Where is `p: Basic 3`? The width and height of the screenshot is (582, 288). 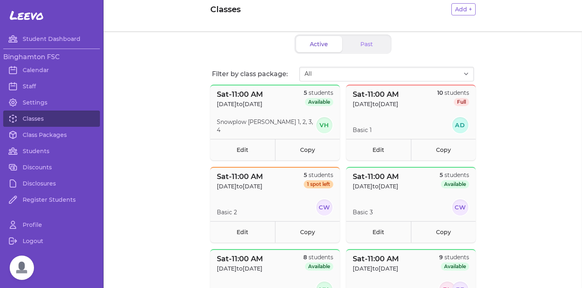
p: Basic 3 is located at coordinates (363, 212).